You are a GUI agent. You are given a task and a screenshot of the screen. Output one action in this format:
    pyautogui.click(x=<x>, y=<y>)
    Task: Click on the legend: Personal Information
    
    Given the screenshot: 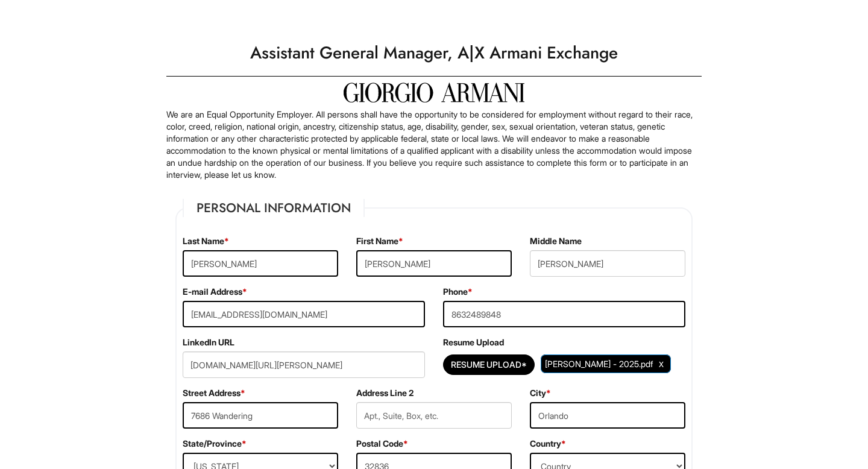 What is the action you would take?
    pyautogui.click(x=274, y=208)
    